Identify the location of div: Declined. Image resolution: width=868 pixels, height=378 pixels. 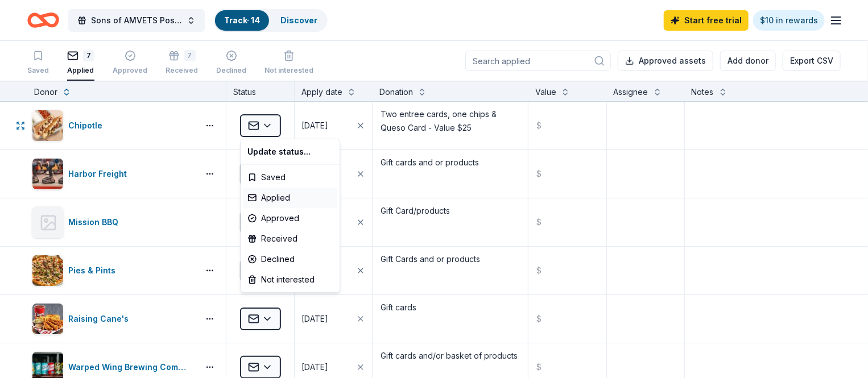
(290, 259).